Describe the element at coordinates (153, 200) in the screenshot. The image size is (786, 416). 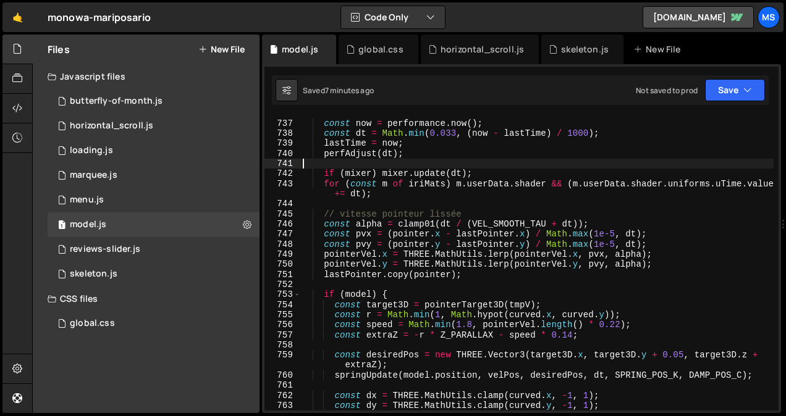
I see `div: 16967/46877.js` at that location.